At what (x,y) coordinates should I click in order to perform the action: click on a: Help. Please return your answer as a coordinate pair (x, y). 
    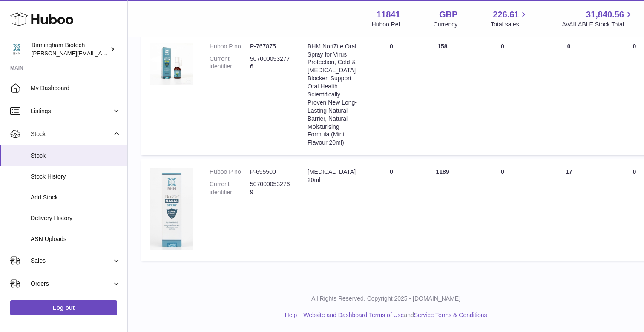
    Looking at the image, I should click on (291, 315).